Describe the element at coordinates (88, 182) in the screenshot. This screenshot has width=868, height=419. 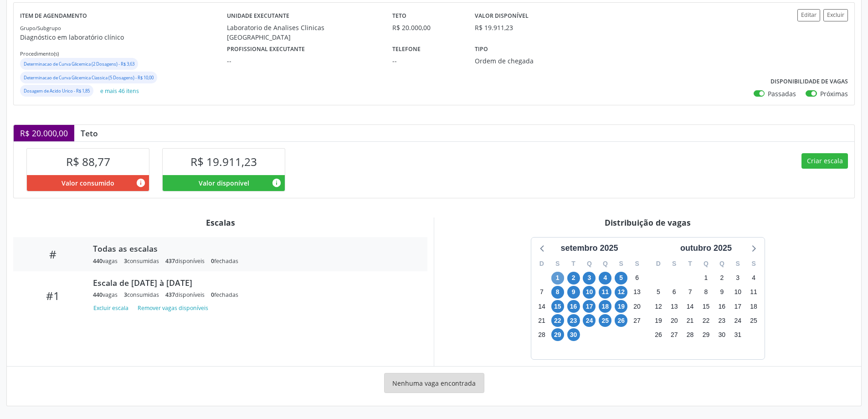
I see `span: Valor consumido` at that location.